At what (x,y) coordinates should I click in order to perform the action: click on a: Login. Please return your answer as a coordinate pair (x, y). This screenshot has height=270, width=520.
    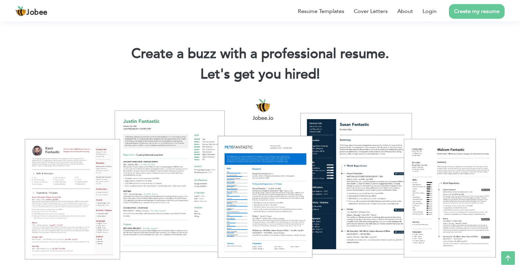
    Looking at the image, I should click on (429, 11).